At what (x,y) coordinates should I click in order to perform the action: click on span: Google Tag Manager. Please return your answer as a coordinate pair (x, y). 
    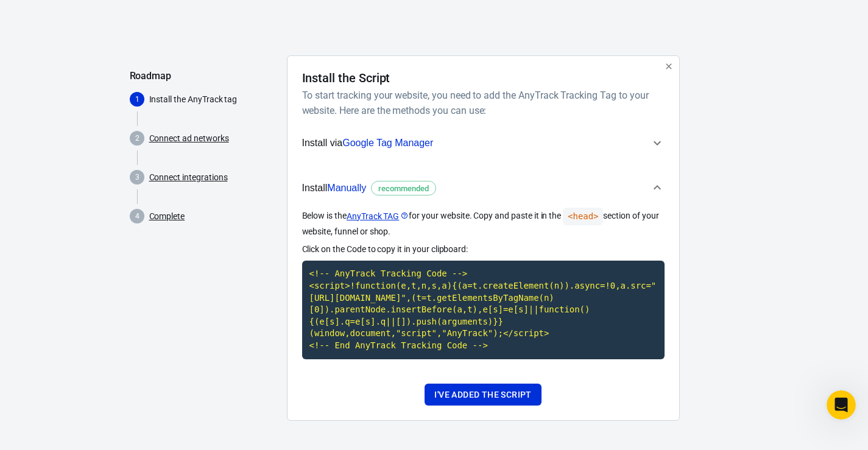
    Looking at the image, I should click on (388, 143).